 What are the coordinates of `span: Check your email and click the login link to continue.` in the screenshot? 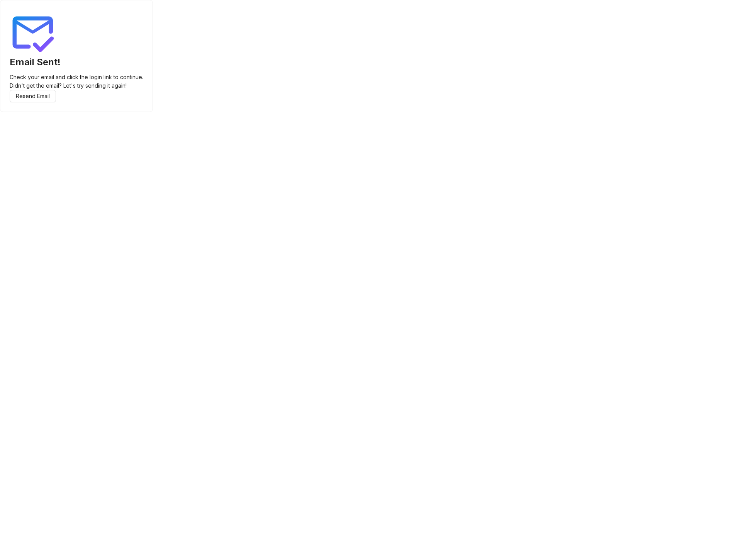 It's located at (76, 77).